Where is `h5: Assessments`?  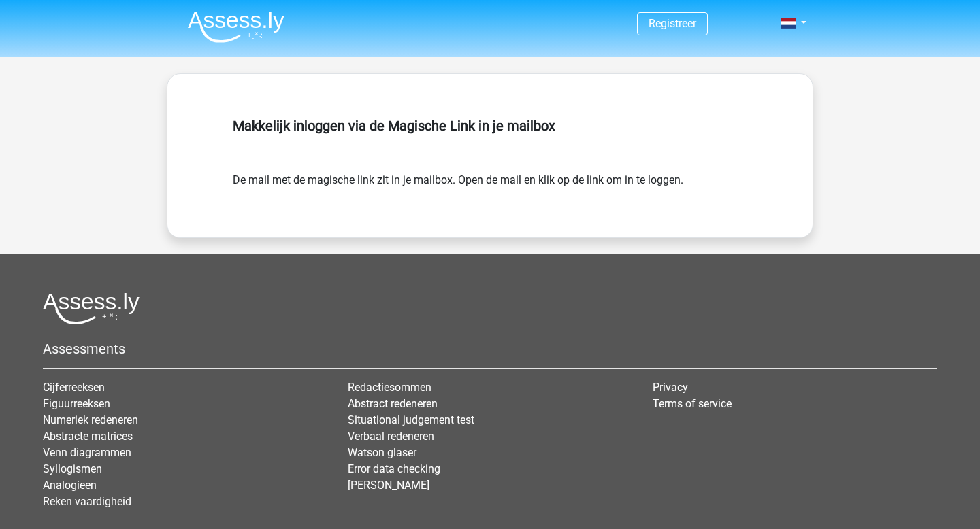 h5: Assessments is located at coordinates (490, 349).